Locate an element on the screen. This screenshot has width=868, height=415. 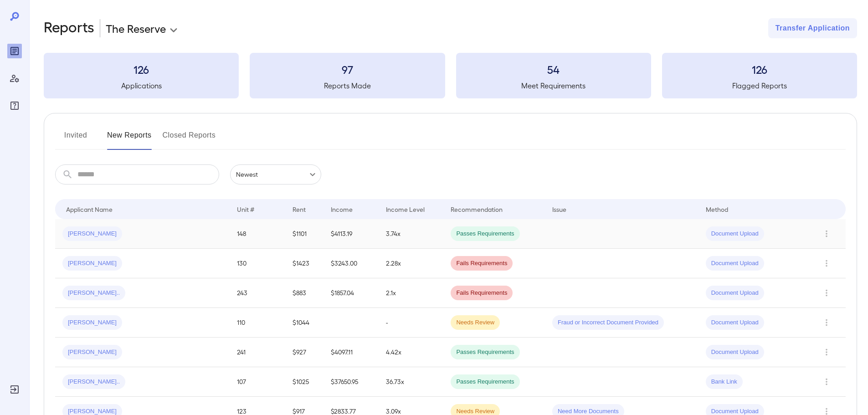
td: $1101 is located at coordinates (304, 234).